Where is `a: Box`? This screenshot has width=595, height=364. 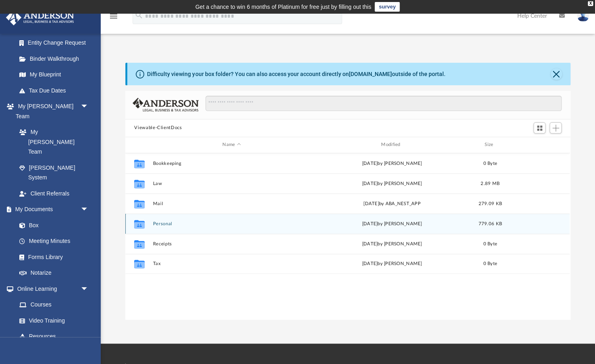 a: Box is located at coordinates (52, 226).